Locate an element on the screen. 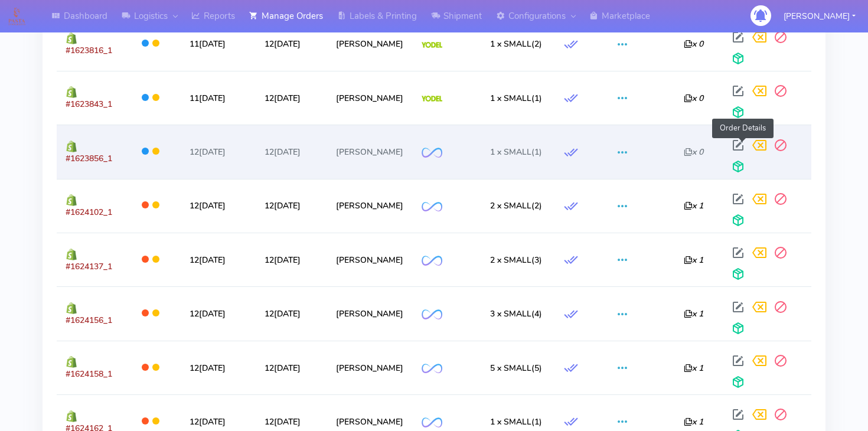 This screenshot has height=431, width=868. span: #1623816_1 is located at coordinates (89, 50).